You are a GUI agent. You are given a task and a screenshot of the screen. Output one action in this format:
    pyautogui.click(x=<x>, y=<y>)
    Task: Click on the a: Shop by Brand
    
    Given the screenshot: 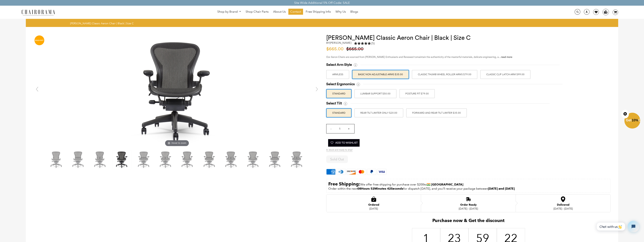 What is the action you would take?
    pyautogui.click(x=229, y=11)
    